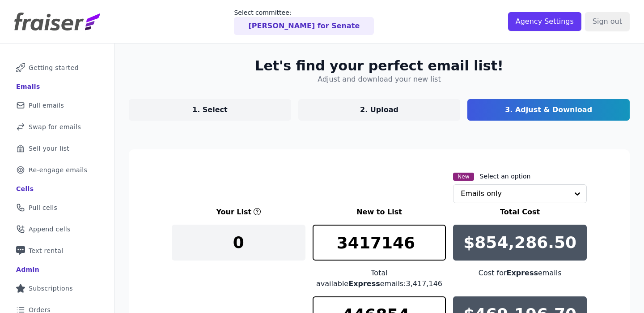 The image size is (644, 313). What do you see at coordinates (57, 22) in the screenshot?
I see `img: Fraiser Logo` at bounding box center [57, 22].